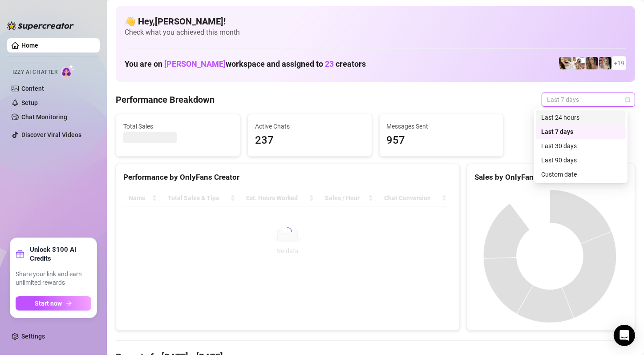 The height and width of the screenshot is (355, 644). Describe the element at coordinates (34, 72) in the screenshot. I see `span: Izzy AI Chatter` at that location.